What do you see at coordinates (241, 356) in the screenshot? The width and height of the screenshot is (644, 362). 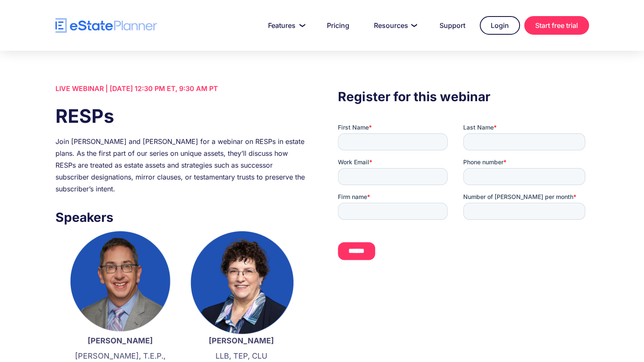 I see `p: LLB, TEP, CLU` at bounding box center [241, 356].